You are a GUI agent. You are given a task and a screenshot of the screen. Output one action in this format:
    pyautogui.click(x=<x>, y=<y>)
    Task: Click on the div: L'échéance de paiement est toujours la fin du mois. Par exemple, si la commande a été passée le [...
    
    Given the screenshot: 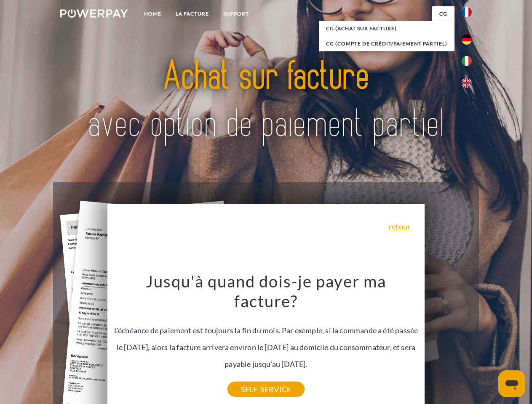 What is the action you would take?
    pyautogui.click(x=266, y=330)
    